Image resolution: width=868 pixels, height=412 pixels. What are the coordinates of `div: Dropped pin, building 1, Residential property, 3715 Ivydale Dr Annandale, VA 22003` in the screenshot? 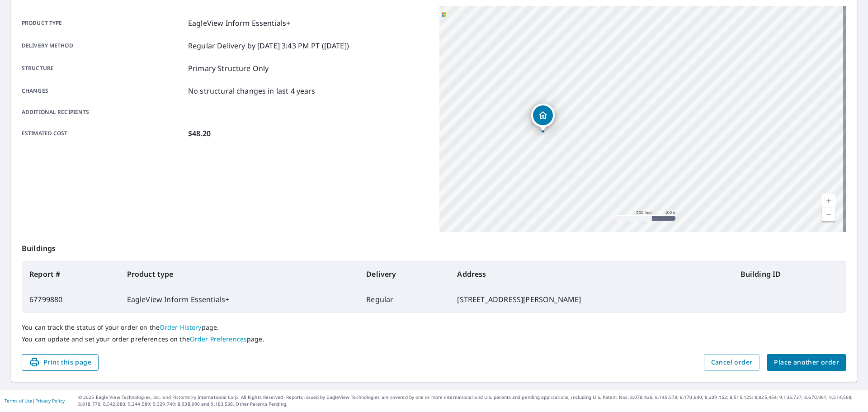 It's located at (543, 118).